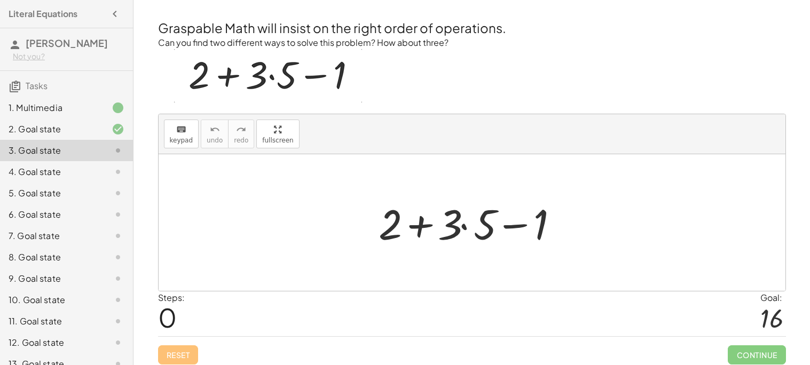  What do you see at coordinates (51, 300) in the screenshot?
I see `div: 10. Goal state` at bounding box center [51, 300].